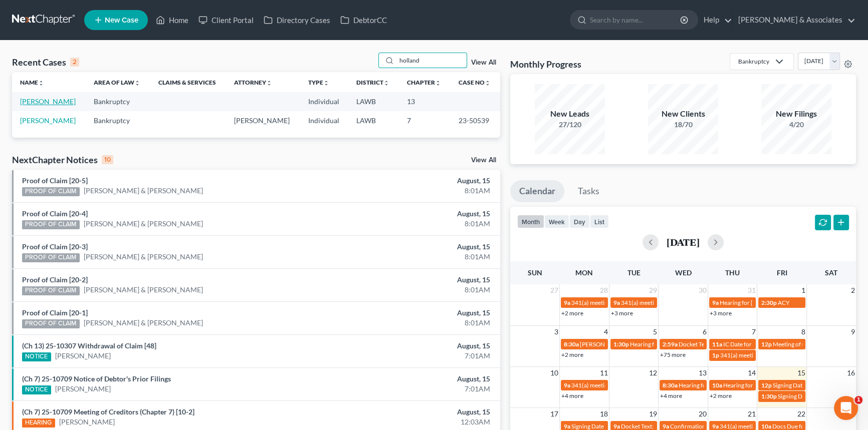 This screenshot has height=430, width=868. I want to click on a: (Ch 7) 25-10709 Meeting of Creditors (Chapter 7) [10-2], so click(109, 411).